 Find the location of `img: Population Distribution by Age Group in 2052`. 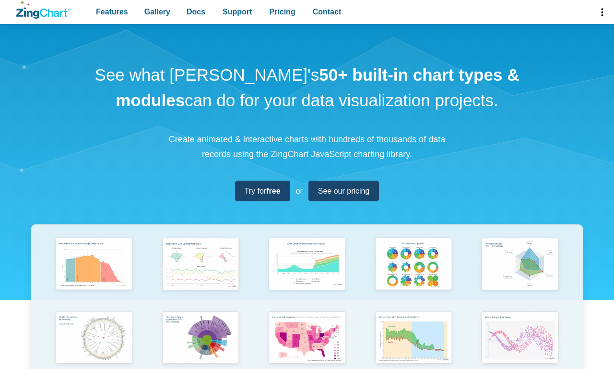

img: Population Distribution by Age Group in 2052 is located at coordinates (94, 264).